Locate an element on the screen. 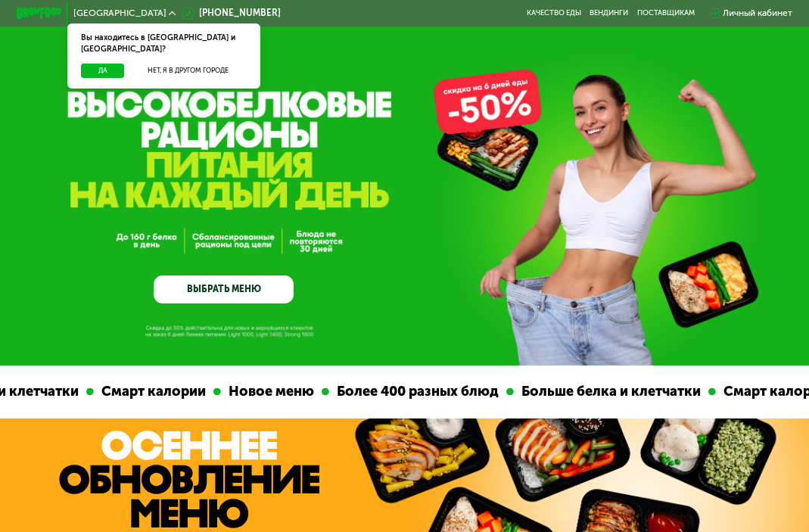 Image resolution: width=809 pixels, height=532 pixels. div: Более 400 разных блюд is located at coordinates (414, 392).